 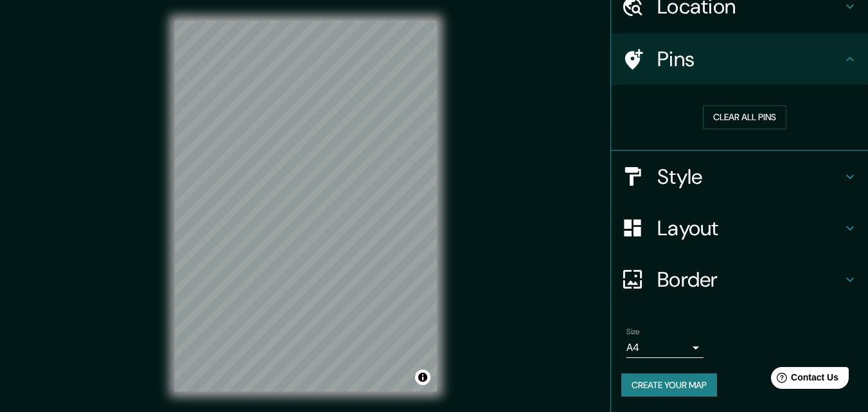 I want to click on h4: Style, so click(x=750, y=177).